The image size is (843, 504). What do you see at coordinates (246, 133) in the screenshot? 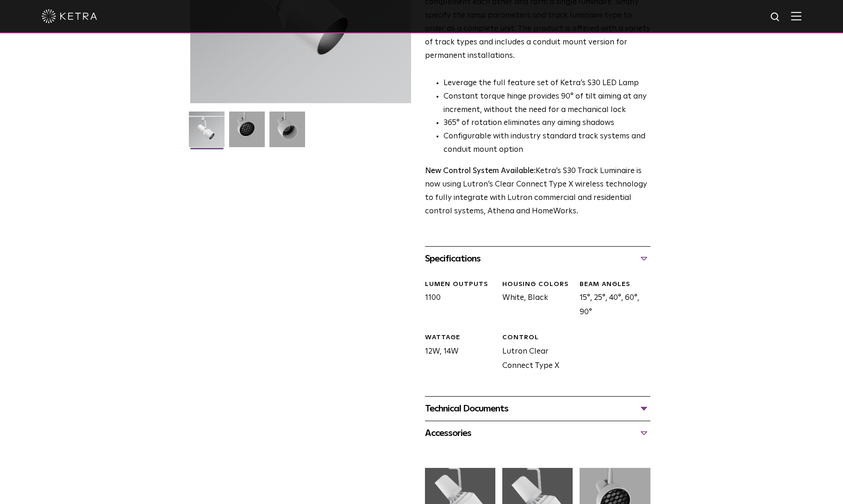
I see `img: 3b1b0dc7630e9da69e6b` at bounding box center [246, 133].